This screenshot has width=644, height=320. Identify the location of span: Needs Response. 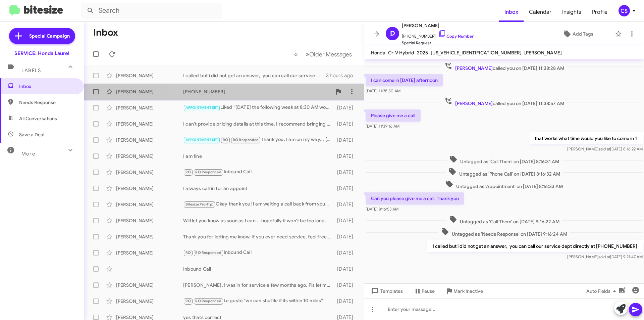
(48, 102).